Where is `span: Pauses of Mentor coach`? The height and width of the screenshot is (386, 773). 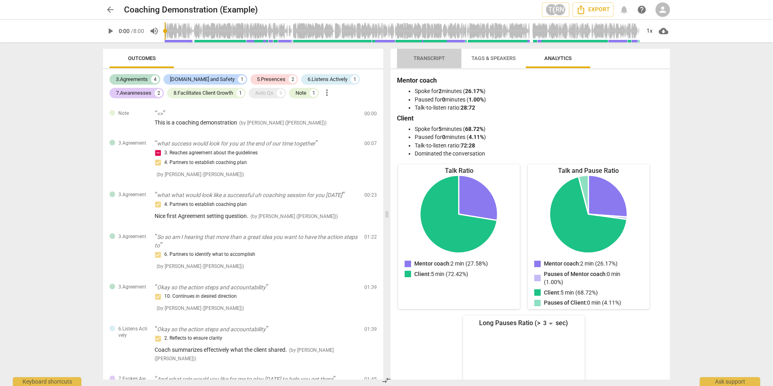
span: Pauses of Mentor coach is located at coordinates (575, 274).